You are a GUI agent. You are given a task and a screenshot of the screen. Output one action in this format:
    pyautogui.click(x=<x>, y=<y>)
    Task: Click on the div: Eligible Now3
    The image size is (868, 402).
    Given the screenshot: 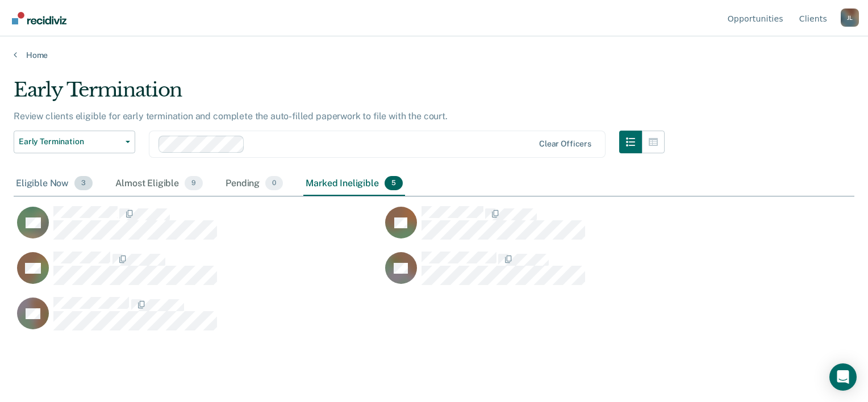 What is the action you would take?
    pyautogui.click(x=54, y=184)
    